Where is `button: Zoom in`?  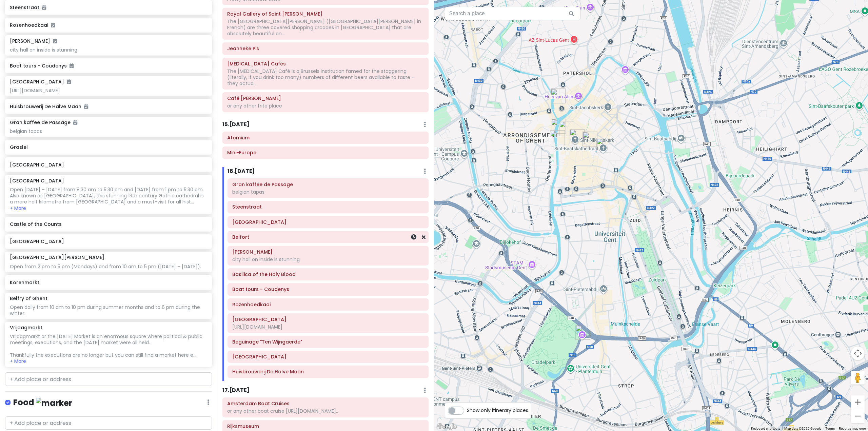
button: Zoom in is located at coordinates (858, 402).